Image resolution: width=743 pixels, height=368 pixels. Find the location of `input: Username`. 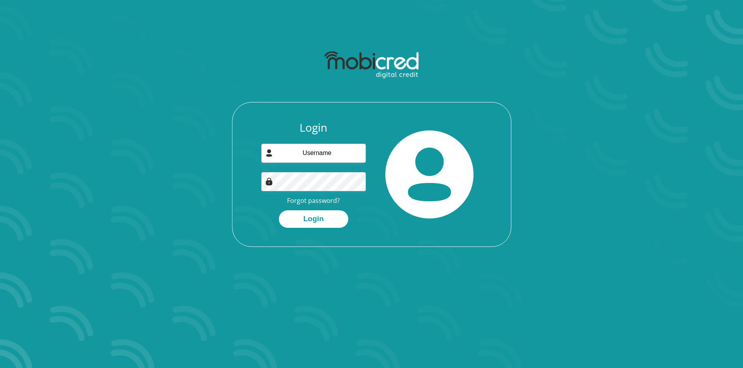

input: Username is located at coordinates (314, 153).